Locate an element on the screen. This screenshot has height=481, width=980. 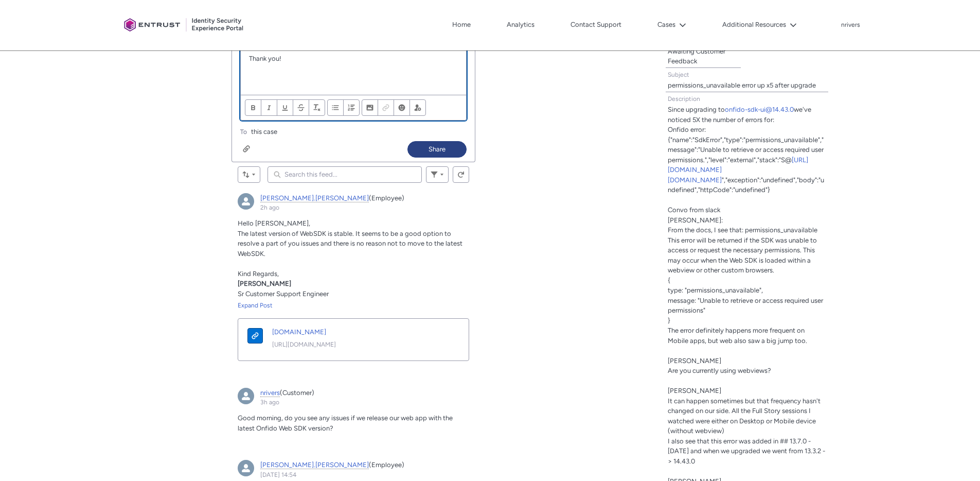
button: Bold is located at coordinates (253, 108).